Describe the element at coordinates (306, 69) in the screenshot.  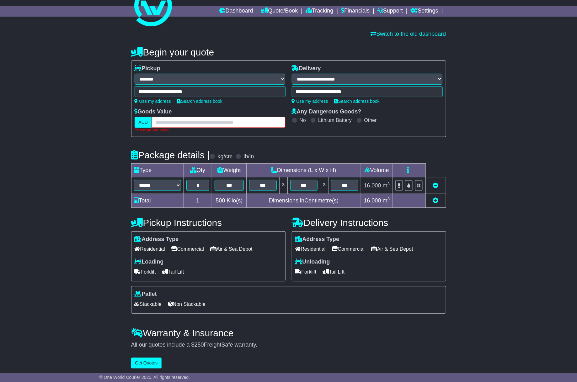
I see `label: Delivery` at that location.